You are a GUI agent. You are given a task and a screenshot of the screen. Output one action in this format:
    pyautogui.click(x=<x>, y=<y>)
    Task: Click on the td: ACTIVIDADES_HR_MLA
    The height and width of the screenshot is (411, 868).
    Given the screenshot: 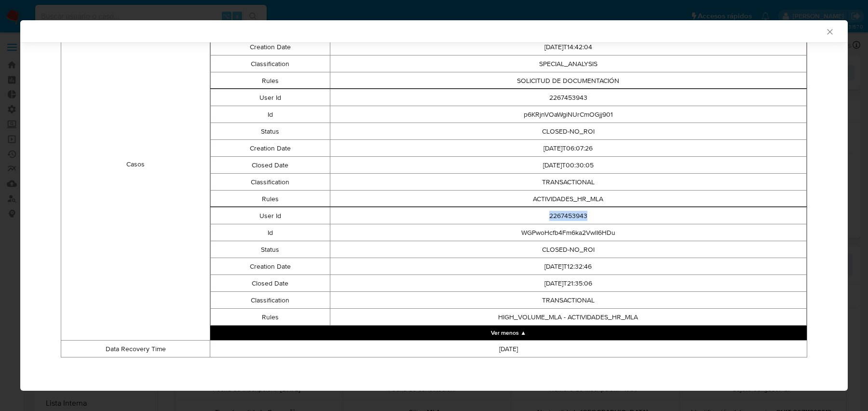 What is the action you would take?
    pyautogui.click(x=568, y=198)
    